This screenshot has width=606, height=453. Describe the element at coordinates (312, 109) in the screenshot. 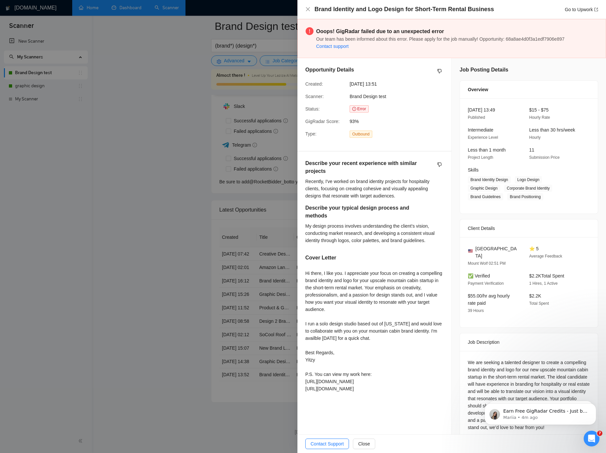

I see `span: Status:` at that location.